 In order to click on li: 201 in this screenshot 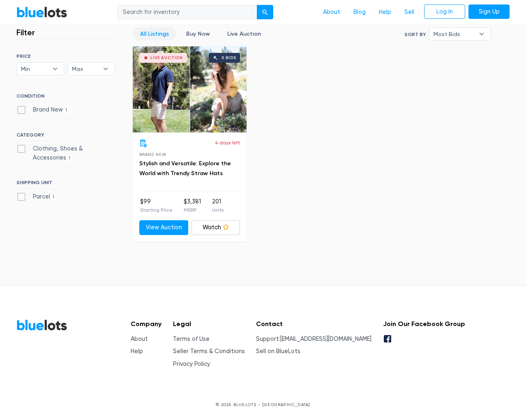, I will do `click(218, 206)`.